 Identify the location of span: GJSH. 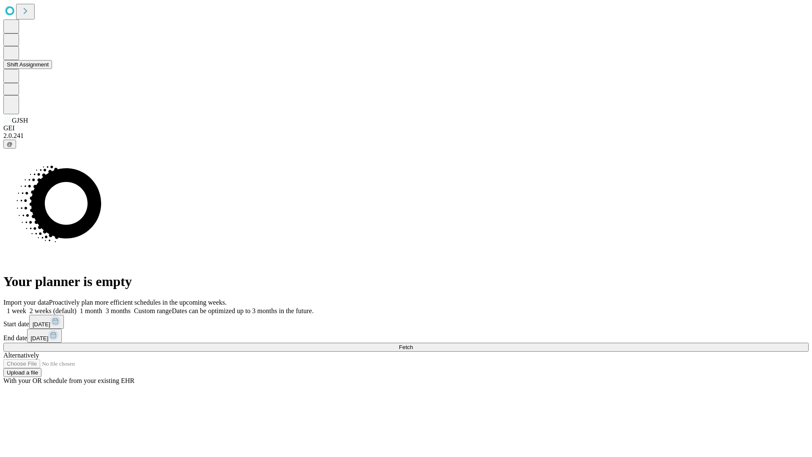
(20, 120).